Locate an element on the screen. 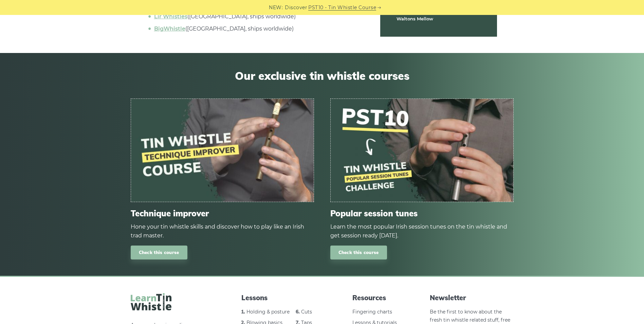  a: Fingering charts is located at coordinates (372, 312).